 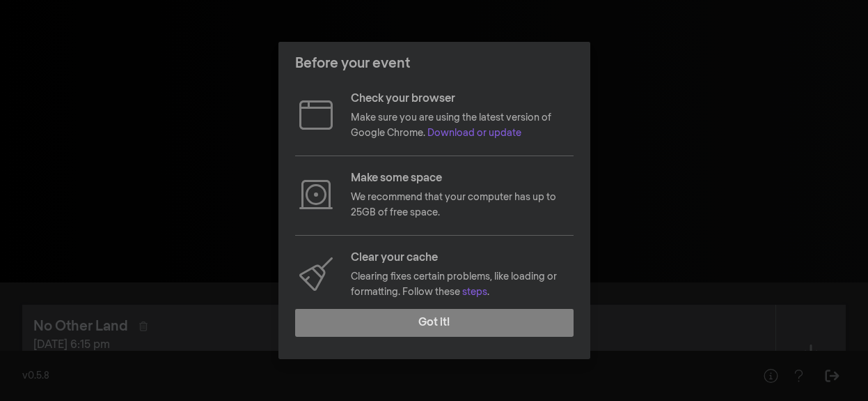 I want to click on a: Download or update, so click(x=474, y=133).